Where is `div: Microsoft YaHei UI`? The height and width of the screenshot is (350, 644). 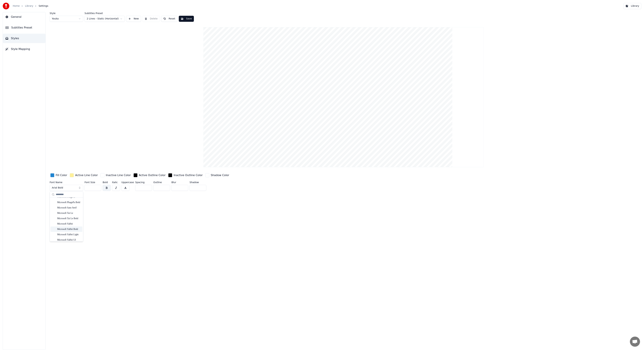 div: Microsoft YaHei UI is located at coordinates (69, 240).